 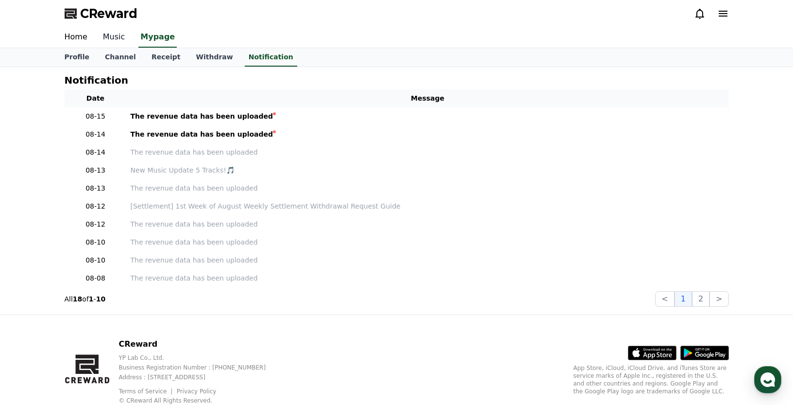 What do you see at coordinates (428, 206) in the screenshot?
I see `p: [Settlement] 1st Week of August Weekly Settlement Withdrawal Request Guide` at bounding box center [428, 206].